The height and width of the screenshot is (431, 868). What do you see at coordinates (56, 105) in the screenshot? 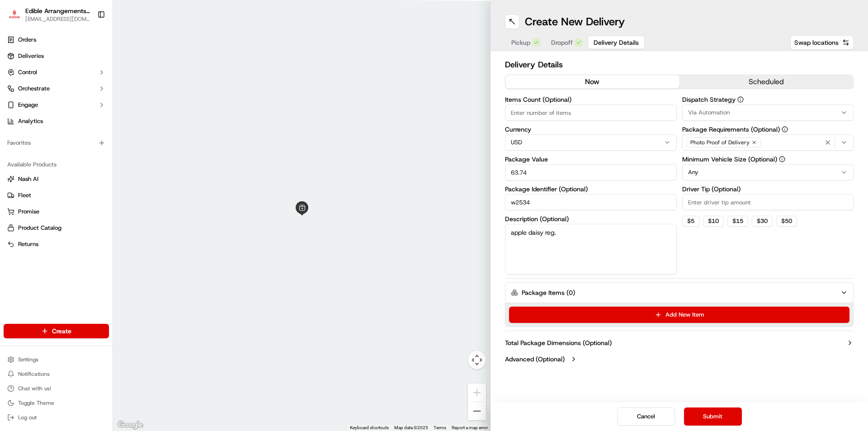
I see `button: Engage` at bounding box center [56, 105].